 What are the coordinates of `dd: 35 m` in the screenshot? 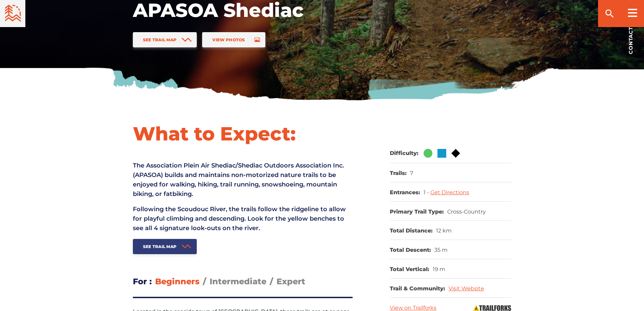 It's located at (441, 250).